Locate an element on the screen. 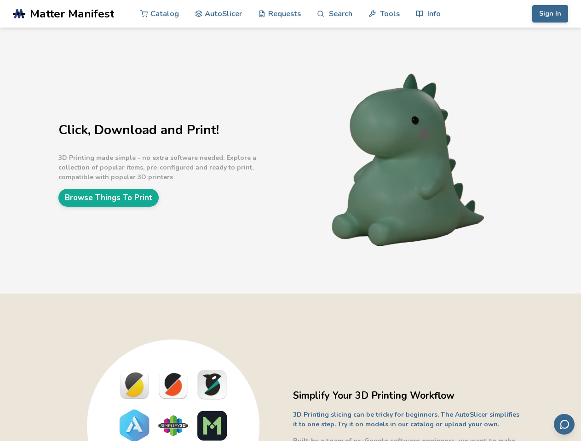 The image size is (581, 441). h1: Click, Download and Print! is located at coordinates (173, 130).